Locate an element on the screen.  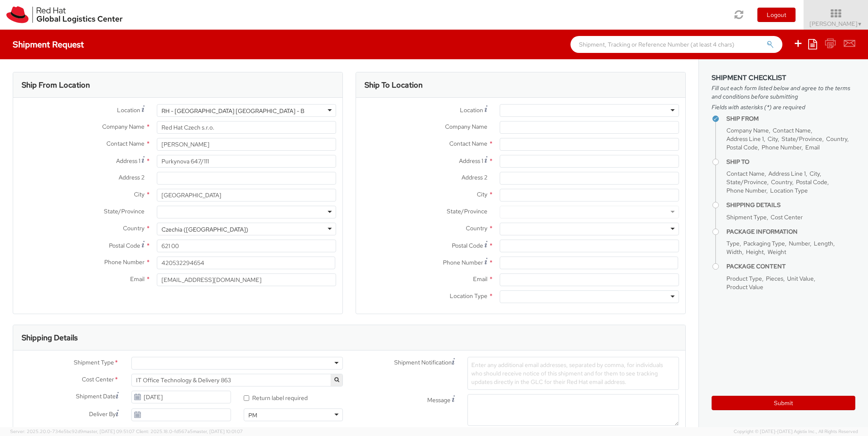
h4: Package Information is located at coordinates (791, 231).